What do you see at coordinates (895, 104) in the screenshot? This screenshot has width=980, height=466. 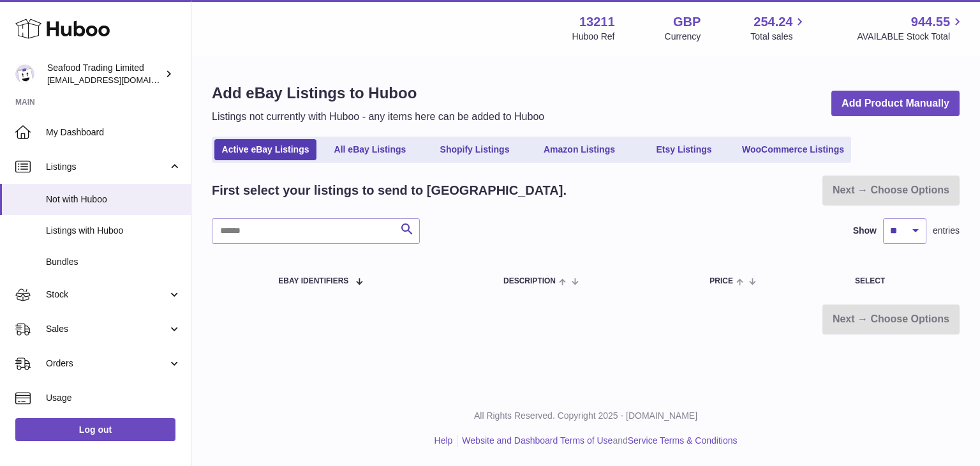 I see `a: Add Product Manually` at bounding box center [895, 104].